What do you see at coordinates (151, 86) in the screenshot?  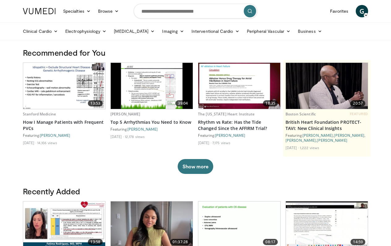 I see `img: e6be7ba5-423f-4f4d-9fbf-6050eac7a348.620x360_q85_upscale.jpg` at bounding box center [151, 86].